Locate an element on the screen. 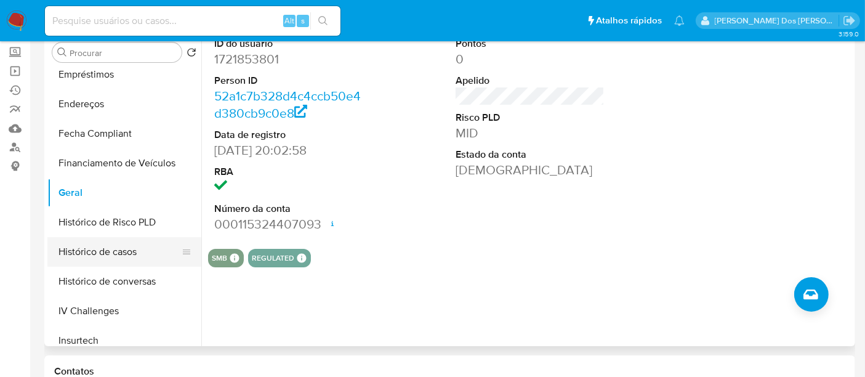 Image resolution: width=865 pixels, height=377 pixels. span: s is located at coordinates (303, 20).